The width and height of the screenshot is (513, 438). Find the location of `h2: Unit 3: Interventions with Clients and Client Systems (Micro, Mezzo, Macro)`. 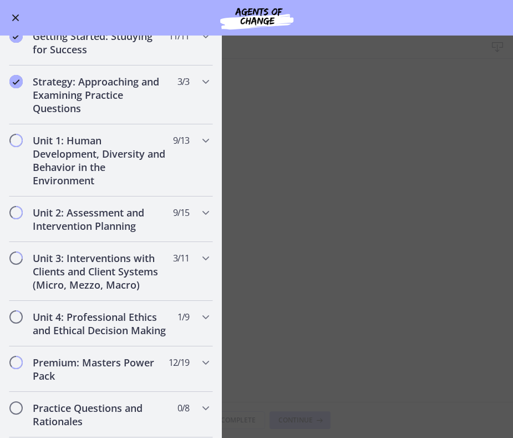

h2: Unit 3: Interventions with Clients and Client Systems (Micro, Mezzo, Macro) is located at coordinates (100, 271).